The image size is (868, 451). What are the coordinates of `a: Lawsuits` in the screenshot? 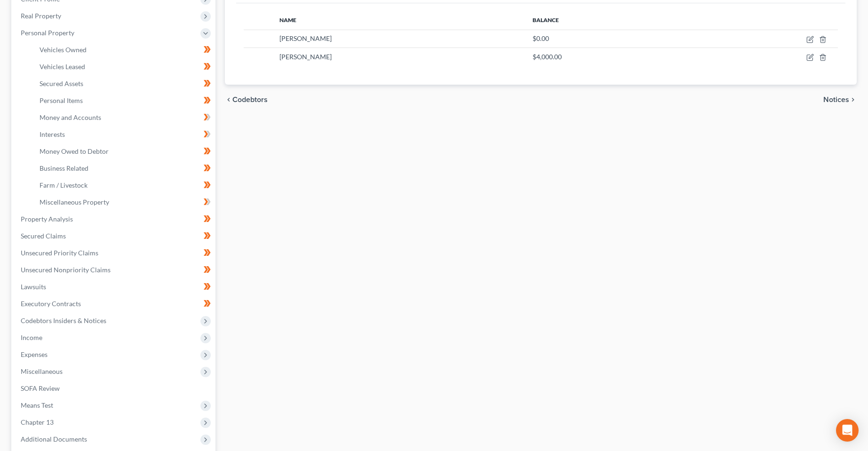 It's located at (114, 287).